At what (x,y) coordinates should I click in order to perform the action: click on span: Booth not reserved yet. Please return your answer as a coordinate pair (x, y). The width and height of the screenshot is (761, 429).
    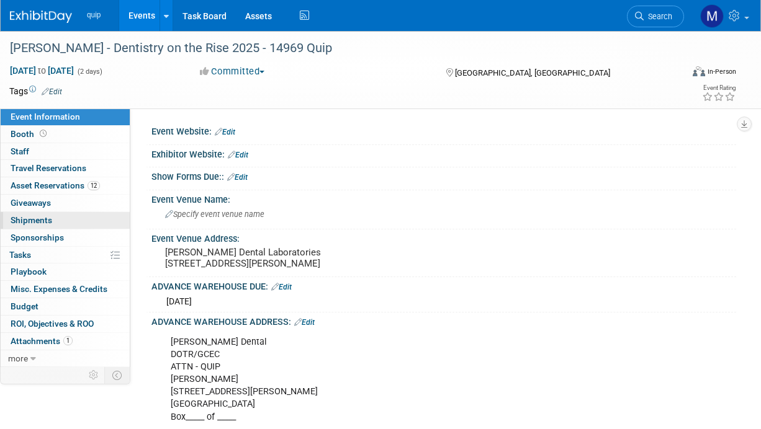
    Looking at the image, I should click on (43, 133).